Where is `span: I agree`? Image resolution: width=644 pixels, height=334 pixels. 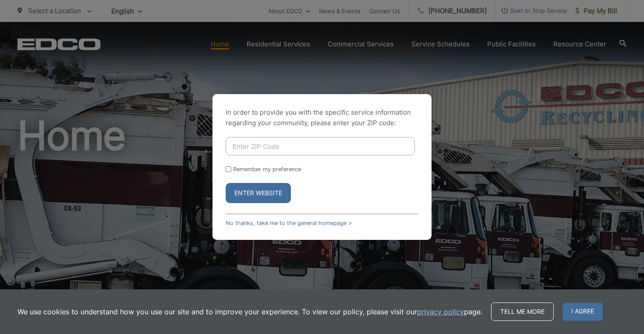 span: I agree is located at coordinates (583, 312).